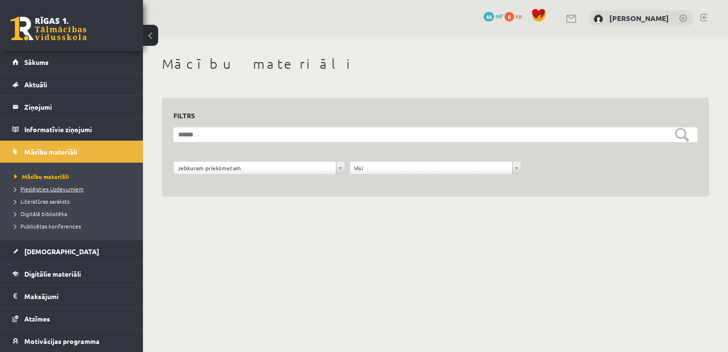 This screenshot has width=728, height=352. Describe the element at coordinates (71, 296) in the screenshot. I see `a: Maksājumi` at that location.